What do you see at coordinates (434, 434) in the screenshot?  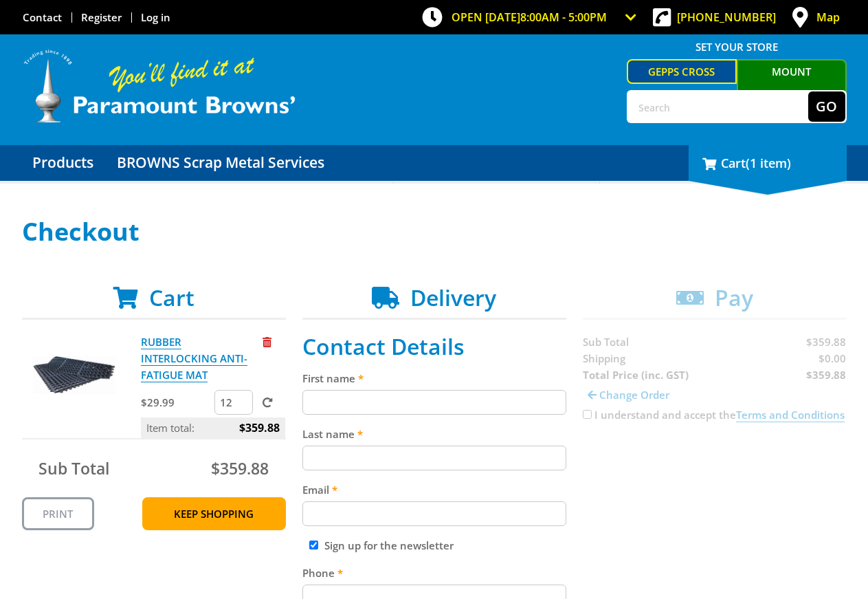 I see `label: Last name` at bounding box center [434, 434].